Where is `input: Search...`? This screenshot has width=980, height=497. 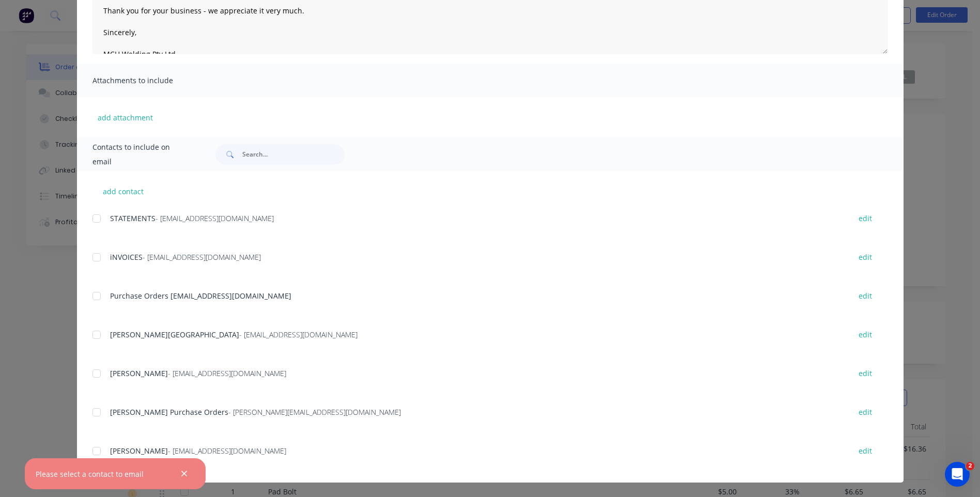 input: Search... is located at coordinates (293, 154).